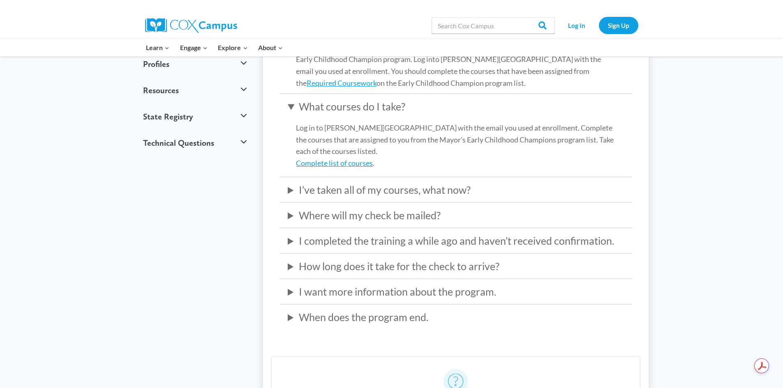  Describe the element at coordinates (195, 117) in the screenshot. I see `button: State Registry` at that location.